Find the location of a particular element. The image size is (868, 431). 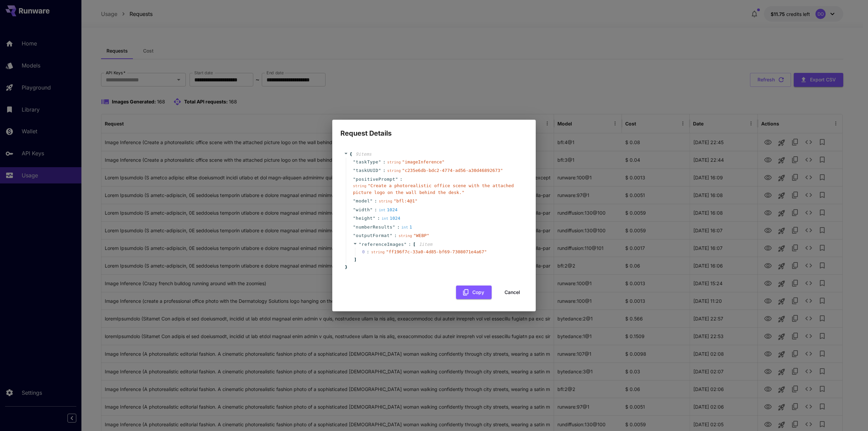

span: referenceImages is located at coordinates (382, 244).